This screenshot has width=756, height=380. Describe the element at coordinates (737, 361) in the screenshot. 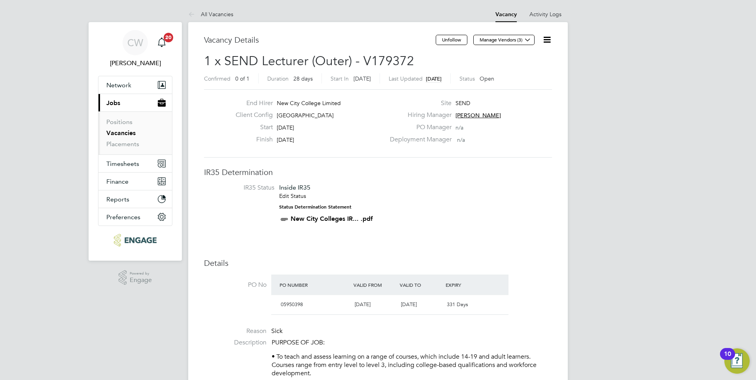

I see `button: Open Resource Center, 10 new notifications` at that location.